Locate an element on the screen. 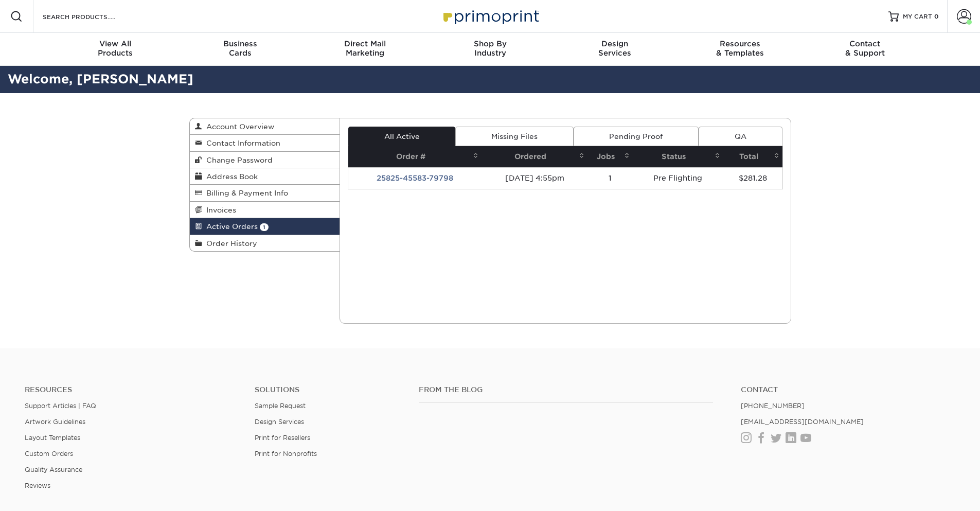 This screenshot has height=511, width=980. a: Print for Nonprofits is located at coordinates (285, 454).